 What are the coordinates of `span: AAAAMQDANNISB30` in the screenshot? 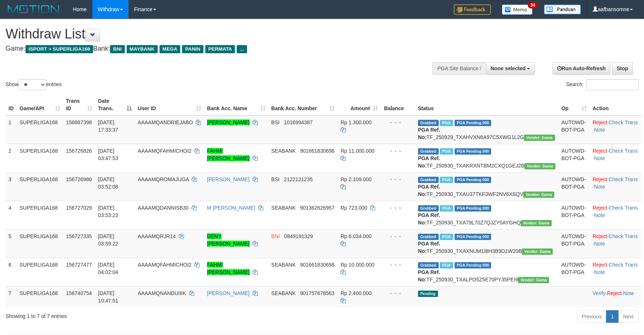 It's located at (163, 208).